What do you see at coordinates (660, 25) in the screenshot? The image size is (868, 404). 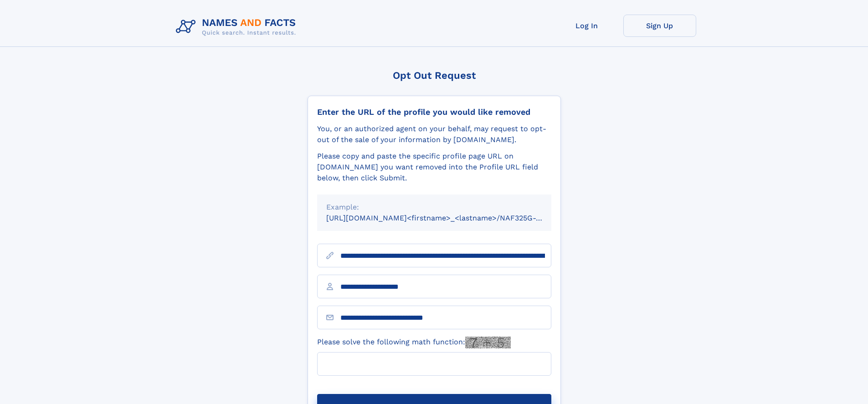 I see `a: Sign Up` at bounding box center [660, 25].